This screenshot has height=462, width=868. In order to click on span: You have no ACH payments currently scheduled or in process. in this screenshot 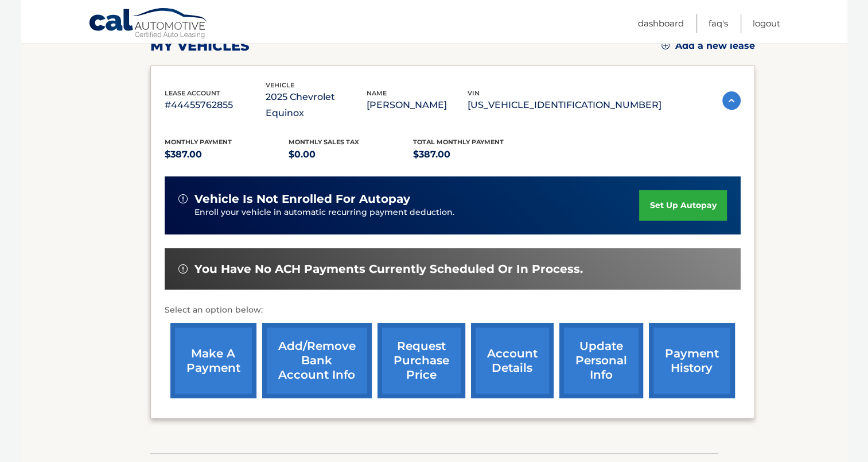, I will do `click(389, 269)`.